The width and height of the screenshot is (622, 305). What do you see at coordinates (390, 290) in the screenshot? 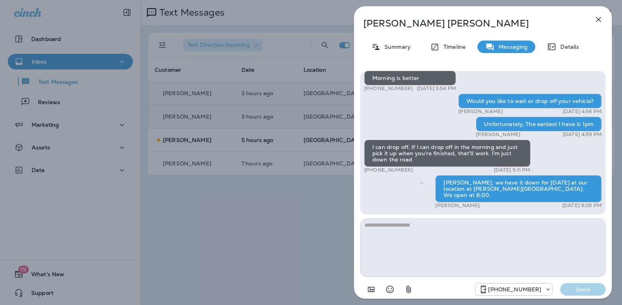
I see `button: Select an emoji` at bounding box center [390, 290].